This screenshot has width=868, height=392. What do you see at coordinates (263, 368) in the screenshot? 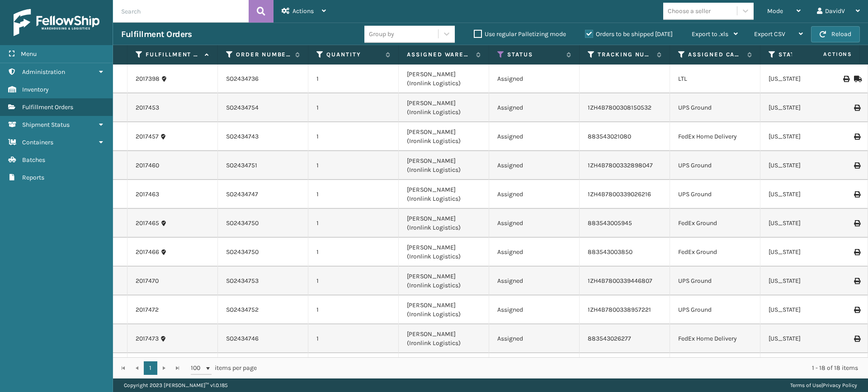
I see `td: SO2434755` at bounding box center [263, 368].